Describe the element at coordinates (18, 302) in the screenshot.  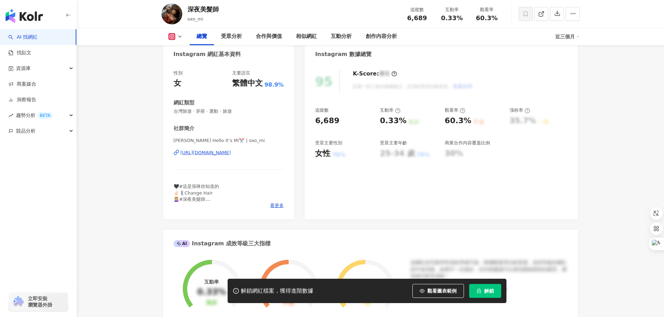
I see `img: chrome extension` at that location.